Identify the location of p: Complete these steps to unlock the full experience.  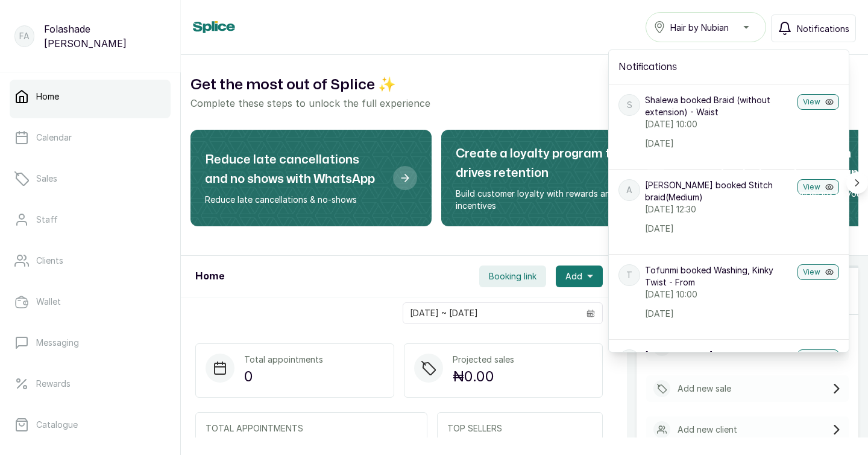
(524, 103).